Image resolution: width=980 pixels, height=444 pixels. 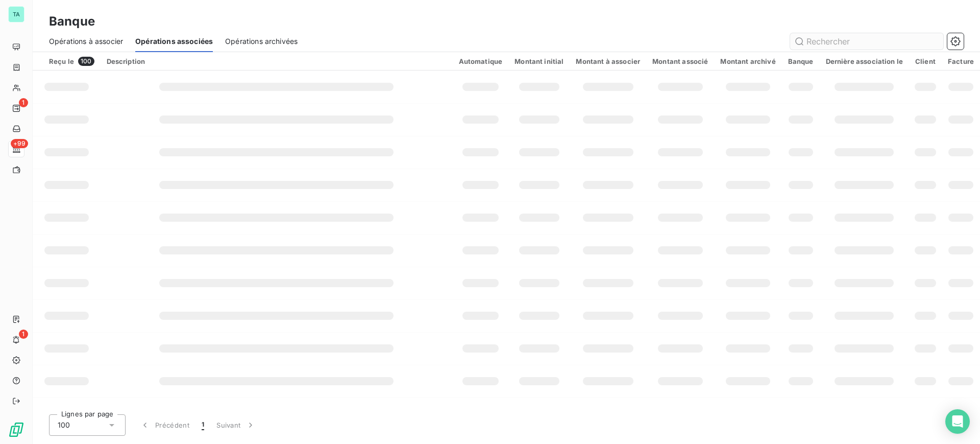 What do you see at coordinates (961, 61) in the screenshot?
I see `div: Facture` at bounding box center [961, 61].